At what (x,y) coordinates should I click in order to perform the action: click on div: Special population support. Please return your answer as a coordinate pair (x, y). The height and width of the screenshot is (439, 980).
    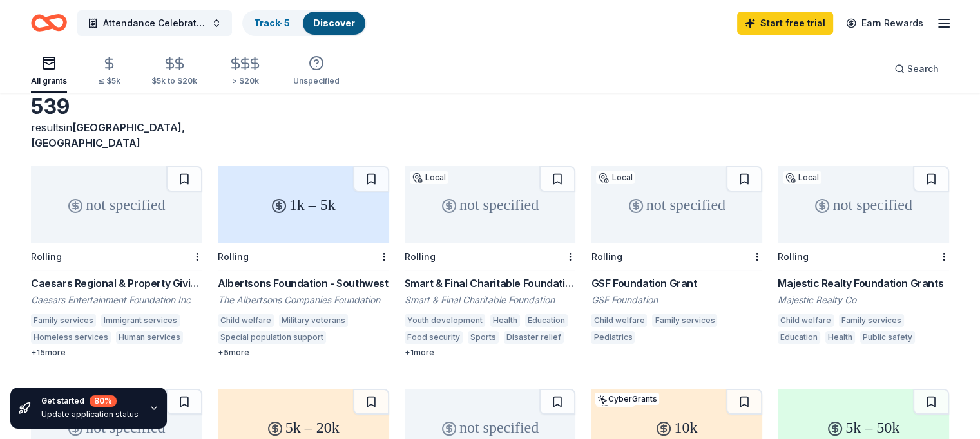
    Looking at the image, I should click on (272, 337).